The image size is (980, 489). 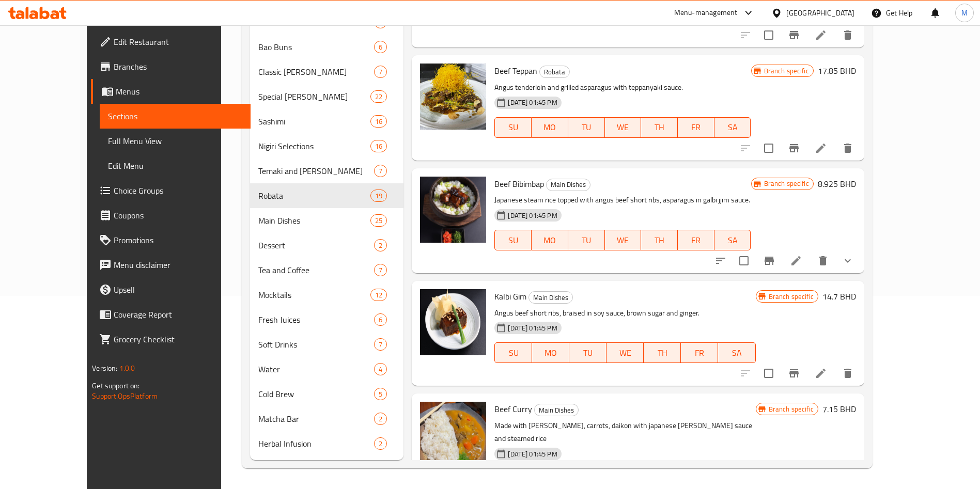 I want to click on span: 2, so click(x=380, y=418).